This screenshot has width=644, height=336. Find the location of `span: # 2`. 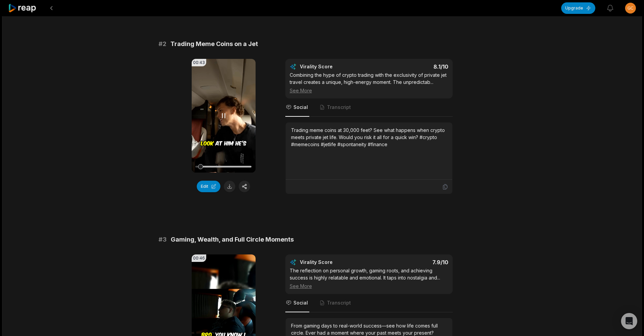

span: # 2 is located at coordinates (162, 44).